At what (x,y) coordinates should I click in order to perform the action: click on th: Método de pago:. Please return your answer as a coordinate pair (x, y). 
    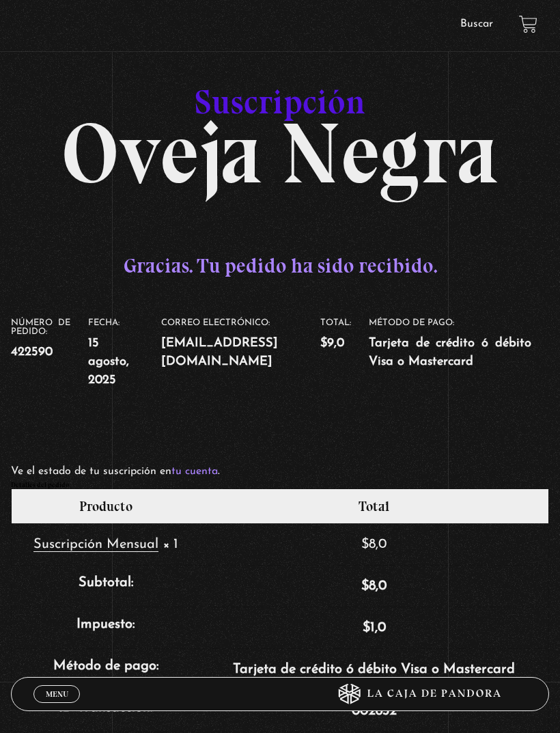
    Looking at the image, I should click on (105, 669).